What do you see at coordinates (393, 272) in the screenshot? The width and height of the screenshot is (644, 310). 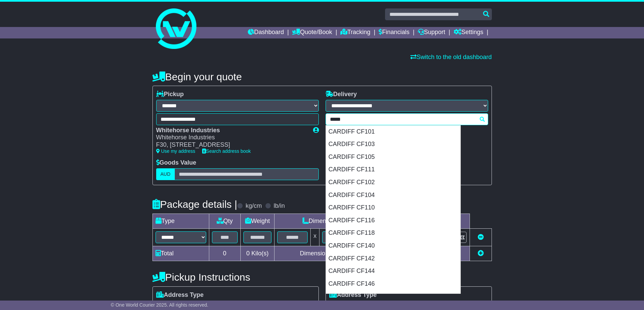 I see `div: CARDIFF CF144` at bounding box center [393, 272].